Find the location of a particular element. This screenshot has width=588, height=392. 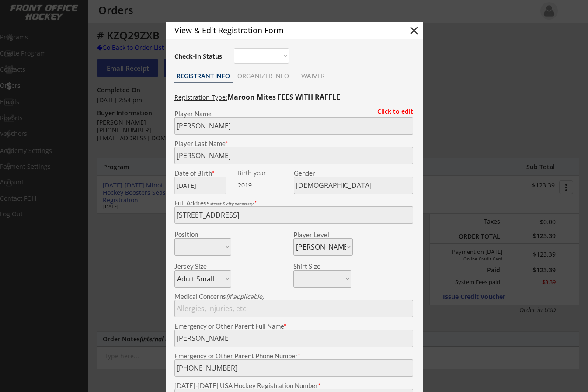

em: street & city necessary is located at coordinates (232, 204).